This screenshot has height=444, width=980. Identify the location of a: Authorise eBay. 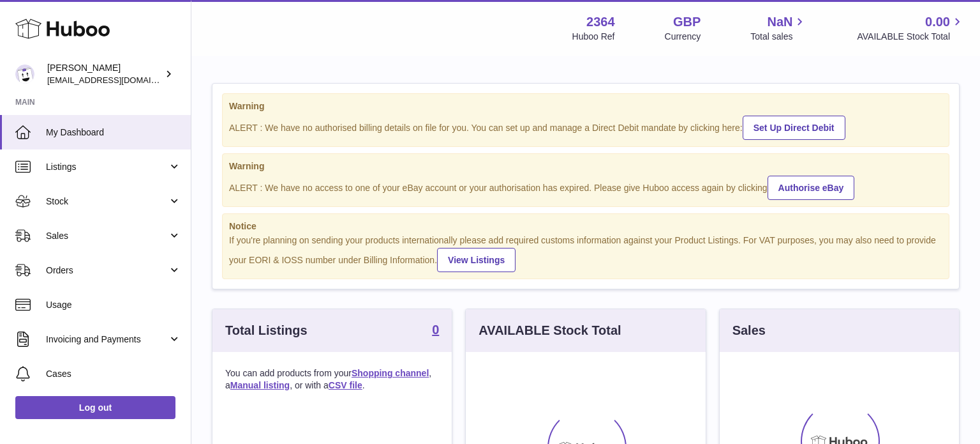
(811, 188).